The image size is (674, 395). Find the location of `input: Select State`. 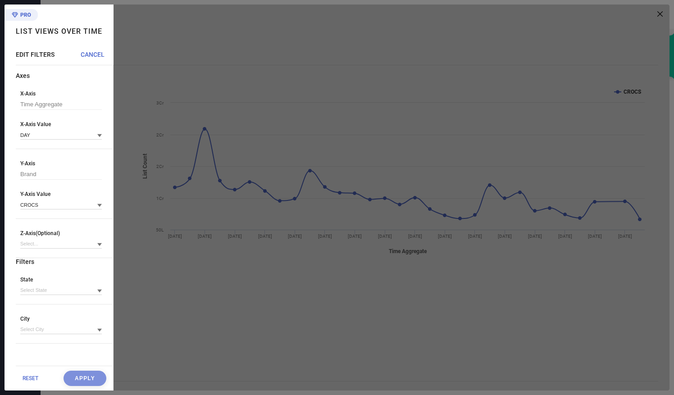

input: Select State is located at coordinates (61, 290).